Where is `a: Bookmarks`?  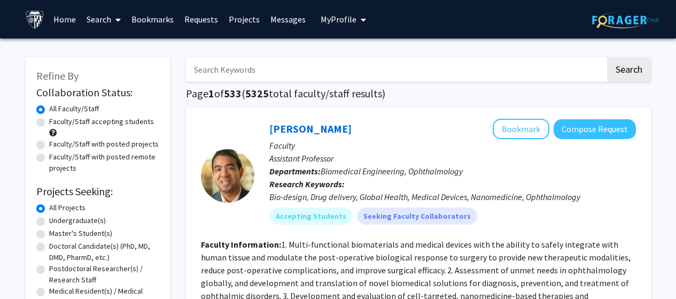
a: Bookmarks is located at coordinates (152, 19).